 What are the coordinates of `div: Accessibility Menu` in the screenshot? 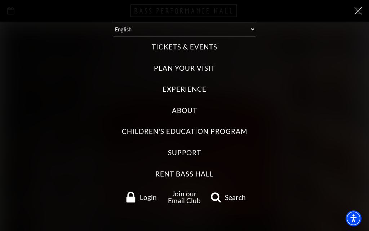 It's located at (354, 218).